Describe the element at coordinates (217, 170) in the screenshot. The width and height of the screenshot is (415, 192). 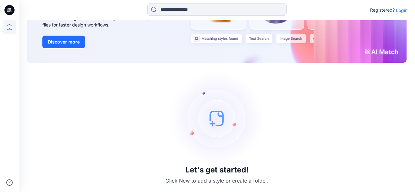
I see `h3: Let's get started!` at that location.